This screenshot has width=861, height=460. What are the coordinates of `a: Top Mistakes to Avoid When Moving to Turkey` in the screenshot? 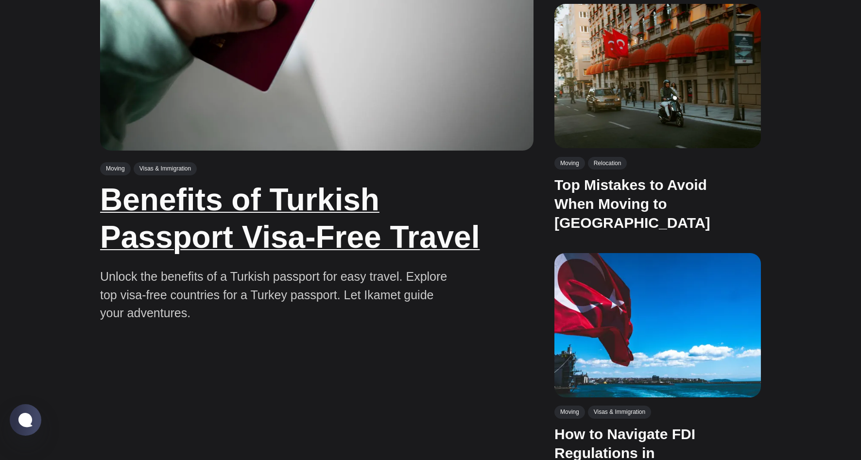 It's located at (657, 76).